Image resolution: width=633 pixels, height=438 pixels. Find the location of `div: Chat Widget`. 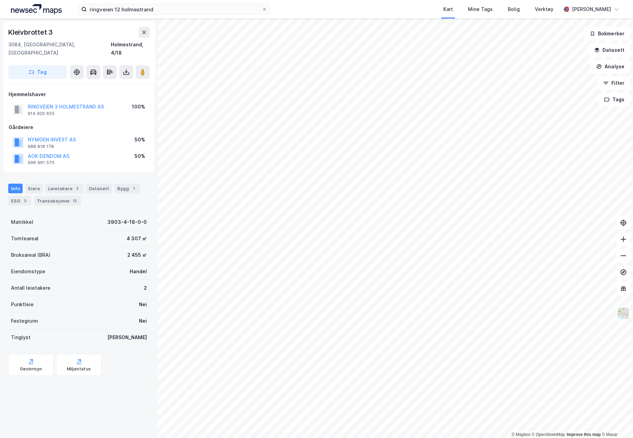

div: Chat Widget is located at coordinates (616, 421).